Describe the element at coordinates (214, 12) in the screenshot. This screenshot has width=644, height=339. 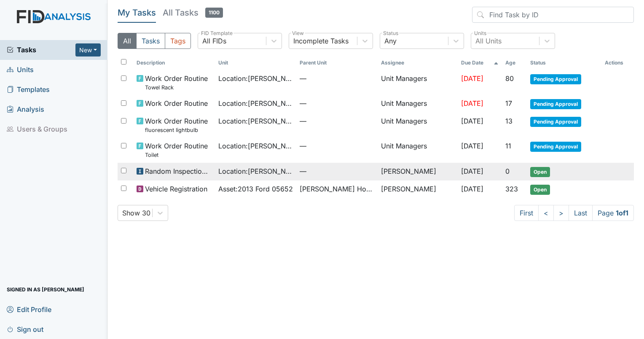
I see `span: 1100` at that location.